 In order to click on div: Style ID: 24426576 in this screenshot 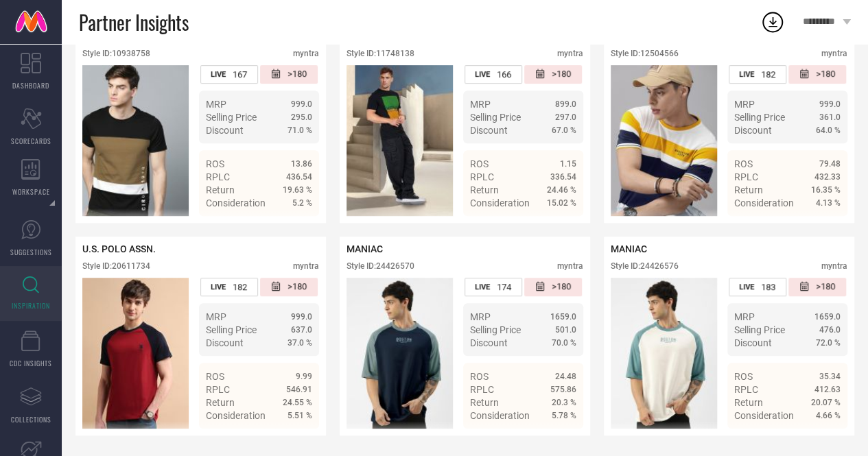, I will do `click(645, 266)`.